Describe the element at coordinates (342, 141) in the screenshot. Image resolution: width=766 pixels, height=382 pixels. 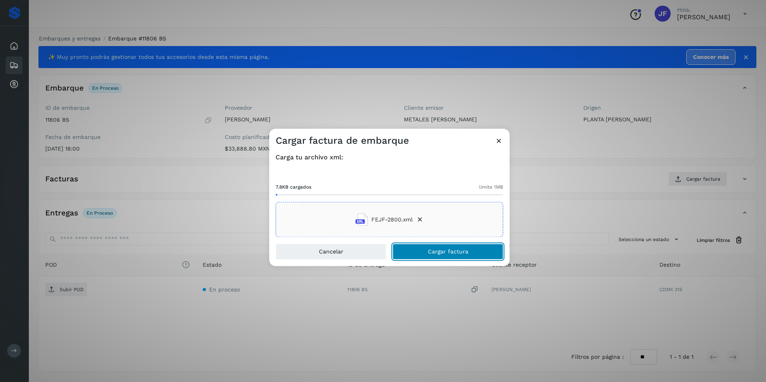
I see `h3: Cargar factura de embarque` at that location.